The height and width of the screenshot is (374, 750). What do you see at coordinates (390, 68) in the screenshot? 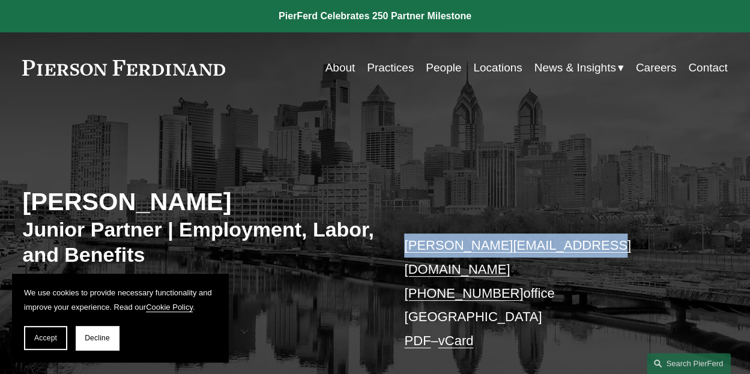
I see `a: Practices` at bounding box center [390, 68].